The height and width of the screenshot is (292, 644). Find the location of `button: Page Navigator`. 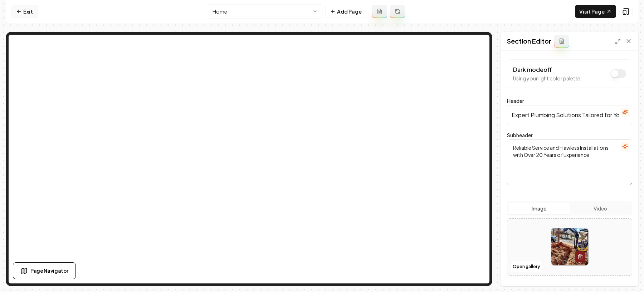

button: Page Navigator is located at coordinates (44, 270).